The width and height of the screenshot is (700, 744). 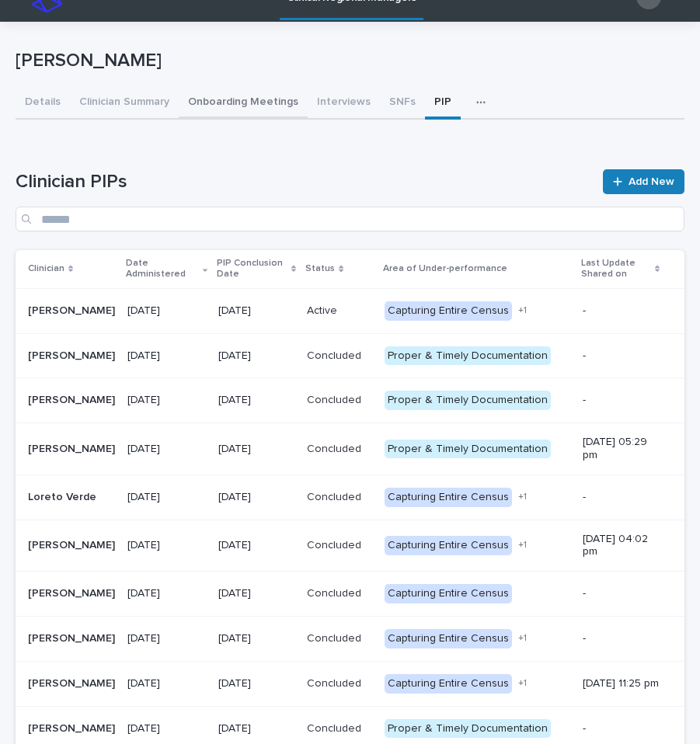 What do you see at coordinates (323, 309) in the screenshot?
I see `p: Active` at bounding box center [323, 309].